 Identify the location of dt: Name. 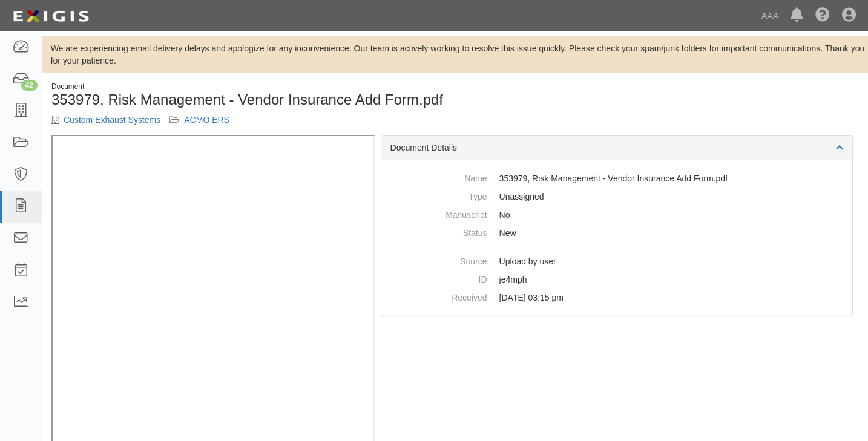
(439, 177).